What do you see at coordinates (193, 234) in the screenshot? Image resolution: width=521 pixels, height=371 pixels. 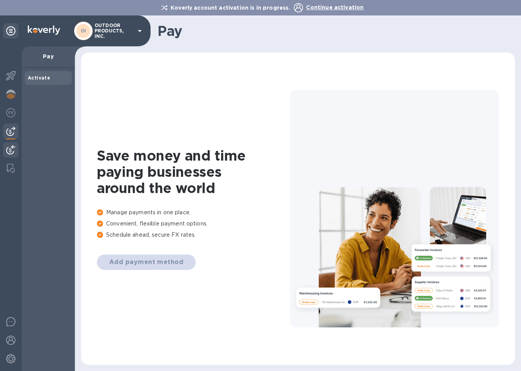 I see `p: Schedule ahead, secure FX rates.` at bounding box center [193, 234].